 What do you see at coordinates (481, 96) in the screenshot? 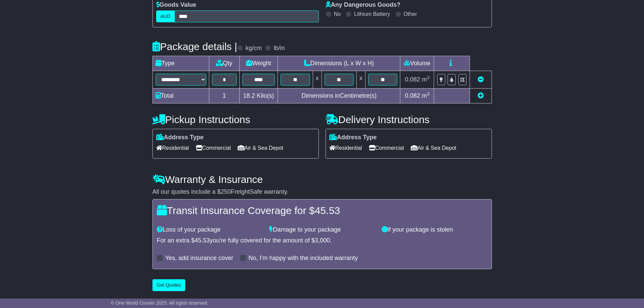
I see `a: Add new item` at bounding box center [481, 96].